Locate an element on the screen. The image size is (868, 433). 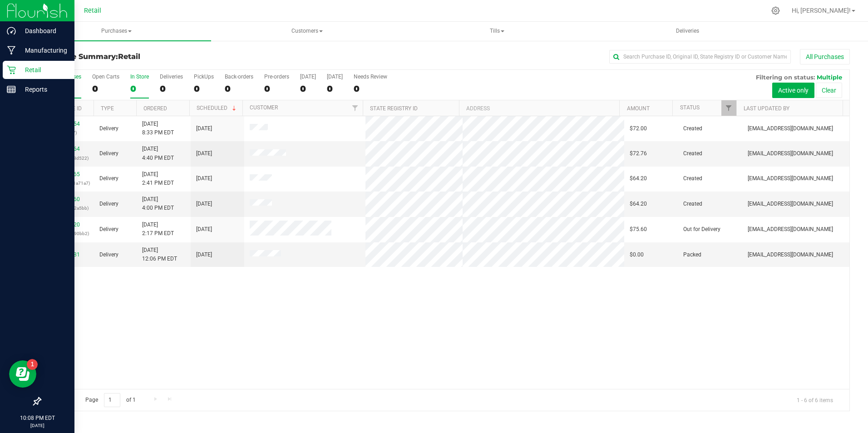
span: $72.00 is located at coordinates (638, 129).